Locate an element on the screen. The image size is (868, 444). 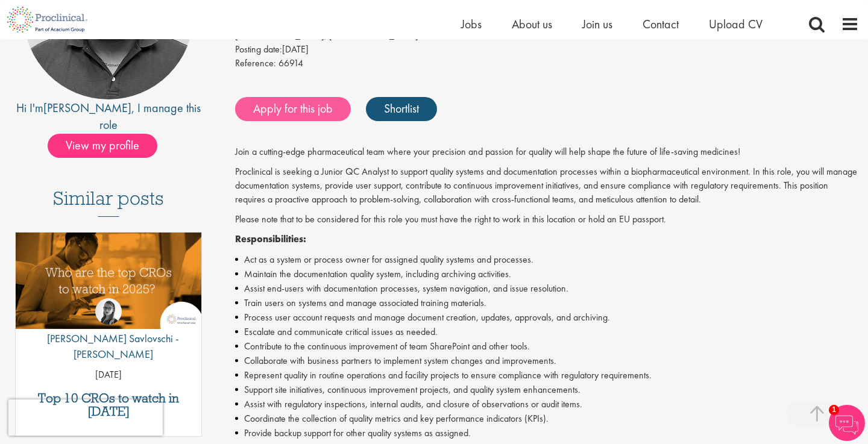
li: Train users on systems and manage associated training materials. is located at coordinates (546, 303).